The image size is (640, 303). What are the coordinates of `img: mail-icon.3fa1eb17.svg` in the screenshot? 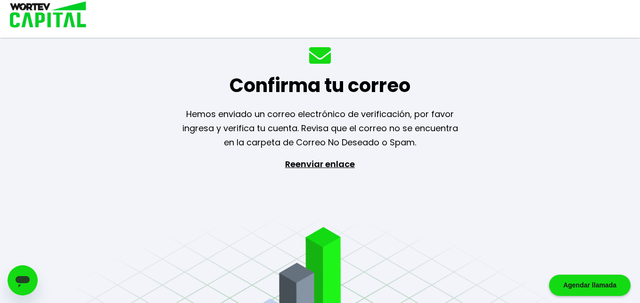 It's located at (320, 55).